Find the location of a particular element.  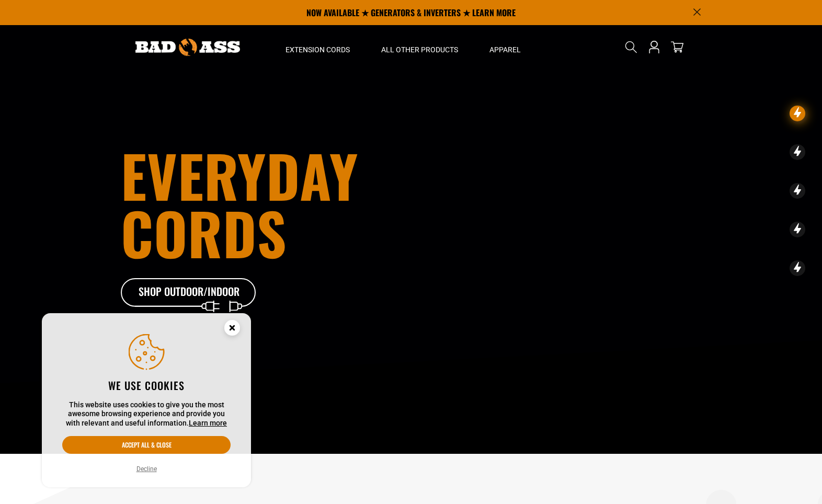

button: Accept all & close is located at coordinates (146, 445).